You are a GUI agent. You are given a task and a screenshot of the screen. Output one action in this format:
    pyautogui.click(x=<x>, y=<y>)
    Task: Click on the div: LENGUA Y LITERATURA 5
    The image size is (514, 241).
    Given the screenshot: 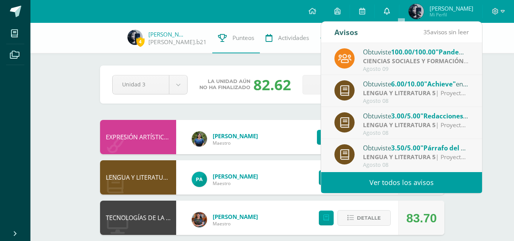 What is the action you would take?
    pyautogui.click(x=138, y=177)
    